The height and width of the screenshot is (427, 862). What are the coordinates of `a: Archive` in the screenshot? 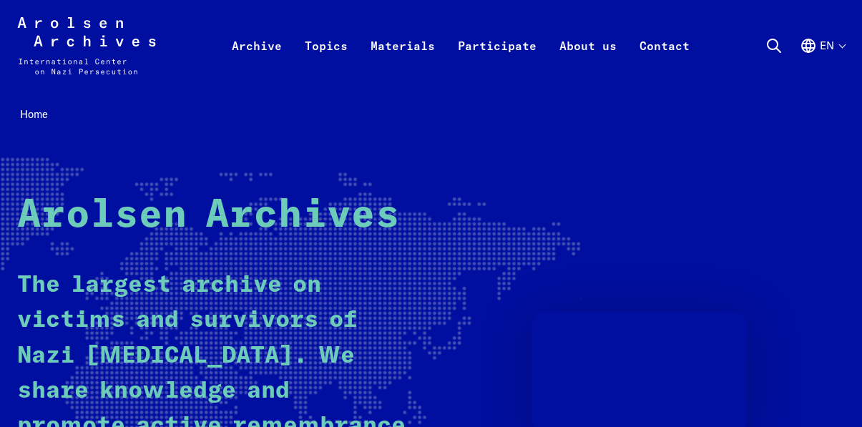 It's located at (257, 63).